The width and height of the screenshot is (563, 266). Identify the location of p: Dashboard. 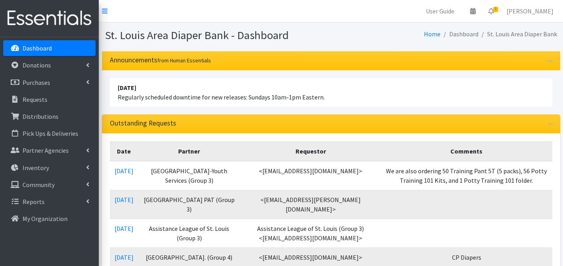
(37, 48).